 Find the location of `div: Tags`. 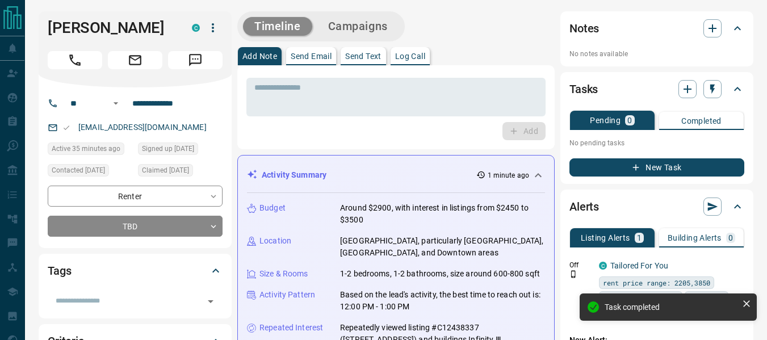

div: Tags is located at coordinates (135, 271).